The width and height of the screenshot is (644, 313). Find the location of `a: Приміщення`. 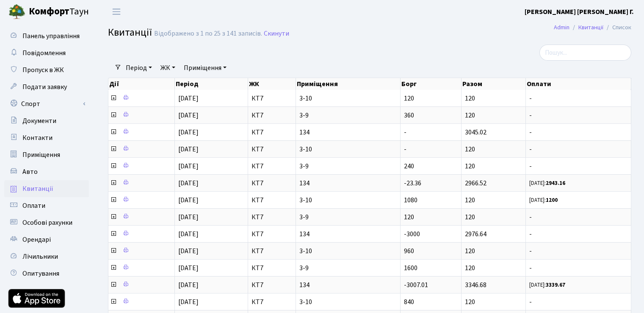

a: Приміщення is located at coordinates (47, 155).